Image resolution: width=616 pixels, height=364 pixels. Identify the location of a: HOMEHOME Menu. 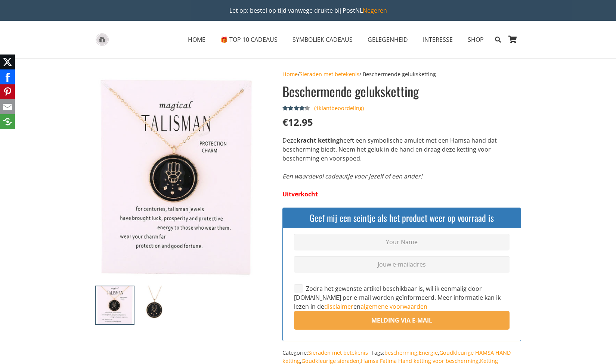
(196, 39).